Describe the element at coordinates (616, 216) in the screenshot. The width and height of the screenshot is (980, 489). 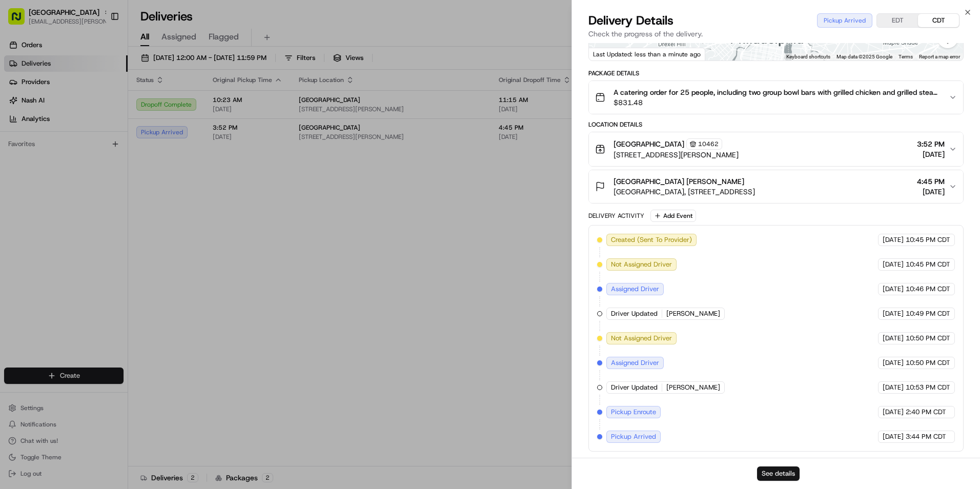
I see `div: Delivery Activity` at that location.